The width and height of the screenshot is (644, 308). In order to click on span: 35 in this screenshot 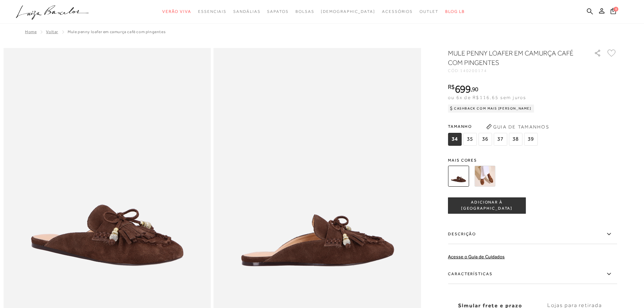, I will do `click(470, 139)`.